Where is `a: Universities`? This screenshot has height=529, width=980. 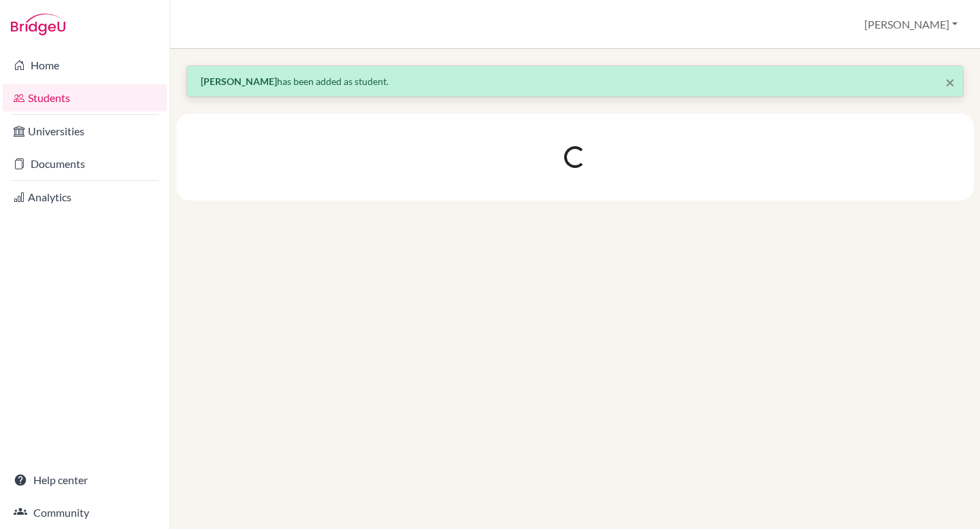 a: Universities is located at coordinates (84, 131).